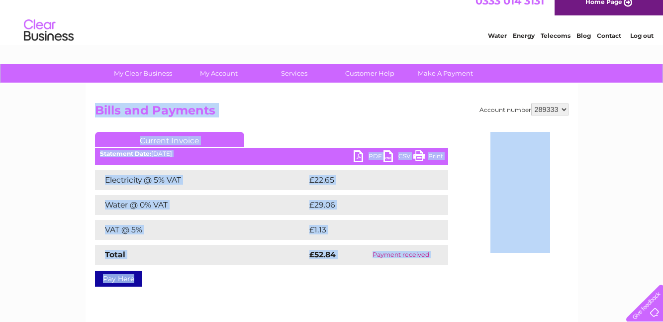 The image size is (663, 322). What do you see at coordinates (642, 46) in the screenshot?
I see `a: Log out` at bounding box center [642, 46].